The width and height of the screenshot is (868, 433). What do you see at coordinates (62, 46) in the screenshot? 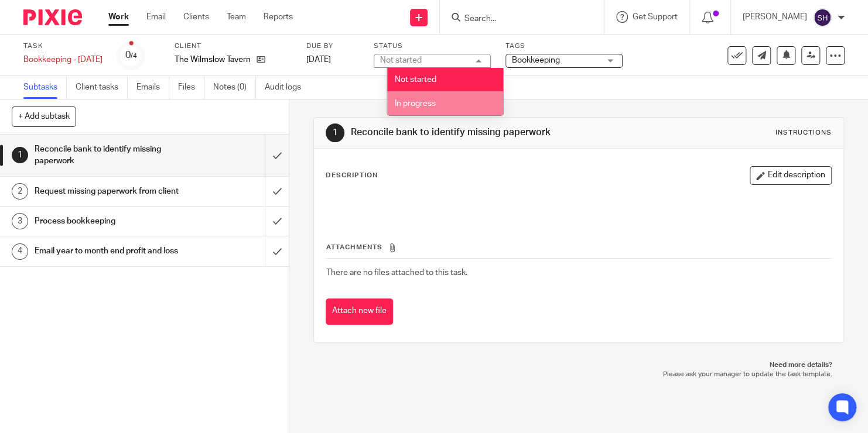
I see `label: Task` at bounding box center [62, 46].